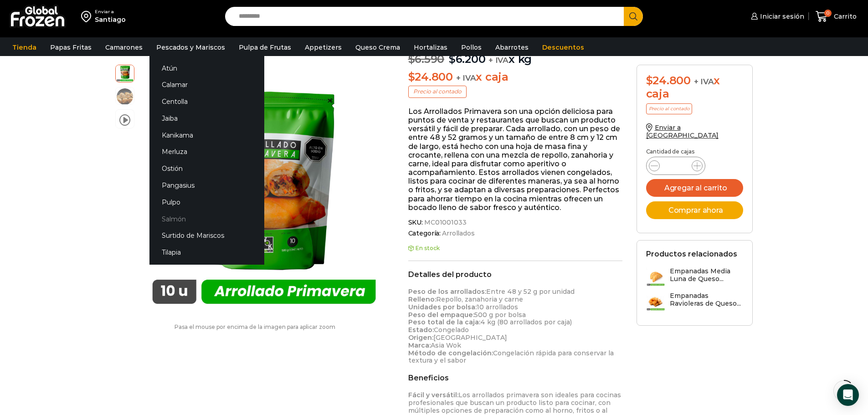 This screenshot has height=415, width=868. Describe the element at coordinates (110, 20) in the screenshot. I see `div: Santiago` at that location.